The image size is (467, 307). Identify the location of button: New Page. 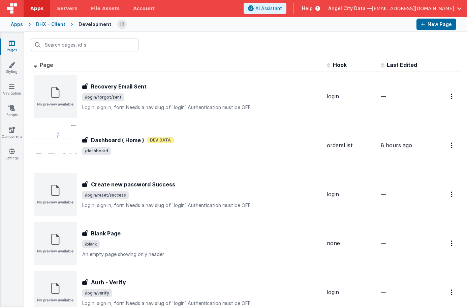
(437, 24).